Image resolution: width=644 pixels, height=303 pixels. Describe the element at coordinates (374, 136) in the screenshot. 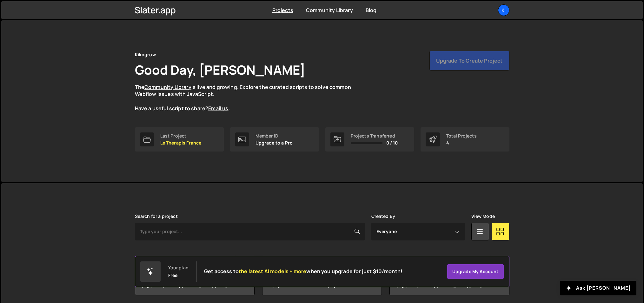

I see `div: Projects Transferred` at that location.